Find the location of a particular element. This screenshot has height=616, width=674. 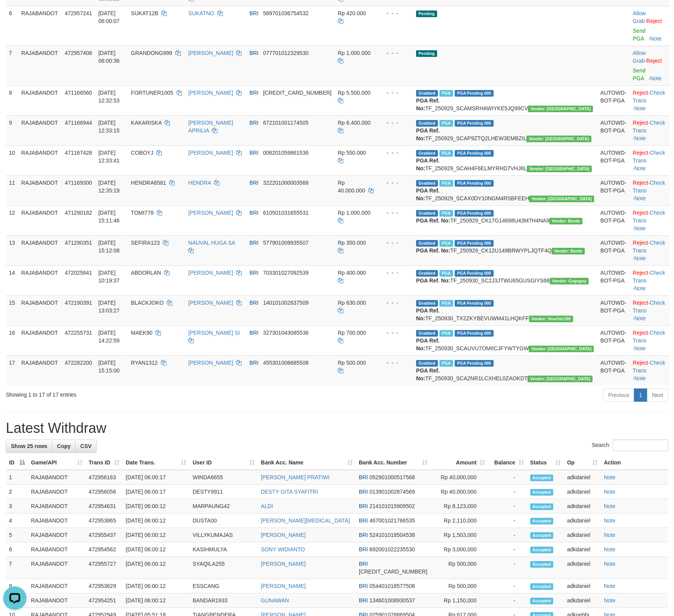

span: KAKARISKA is located at coordinates (146, 123).